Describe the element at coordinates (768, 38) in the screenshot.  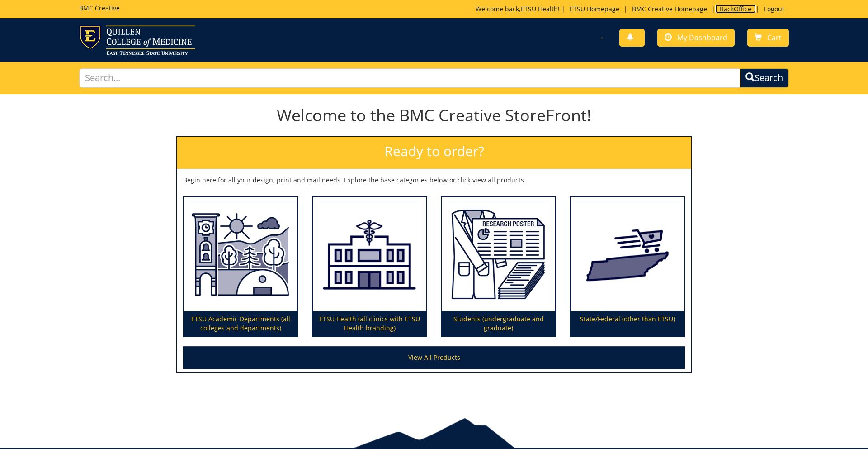
I see `a: Cart` at that location.